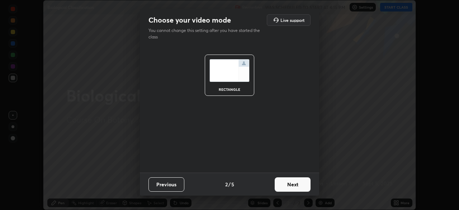  Describe the element at coordinates (190, 20) in the screenshot. I see `h2: Choose your video mode` at that location.